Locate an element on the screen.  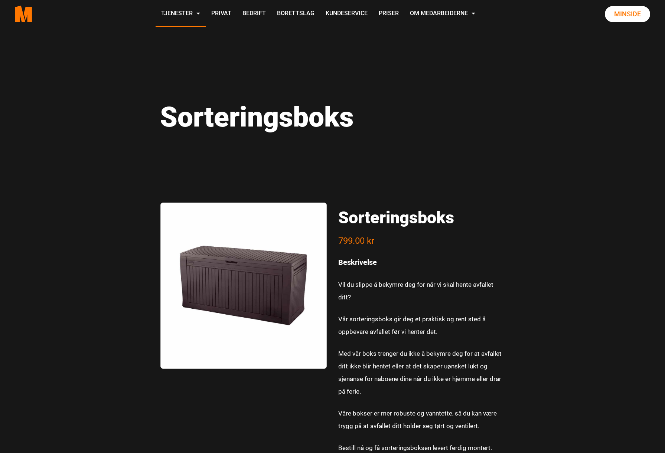
a: Privat is located at coordinates (221, 14).